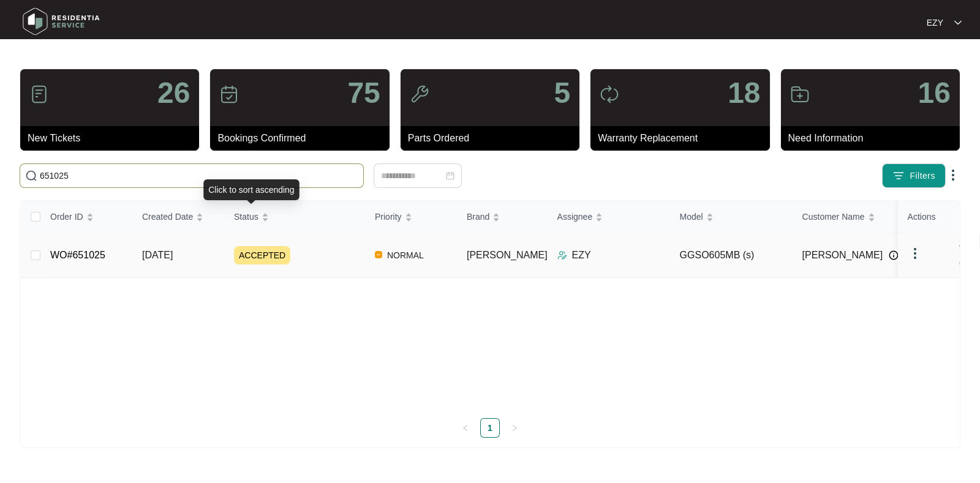 The image size is (980, 483). I want to click on th: Customer Name, so click(853, 217).